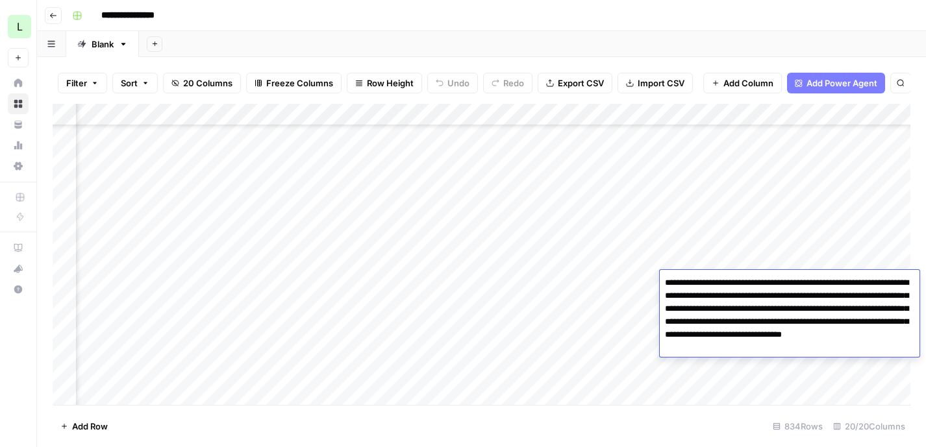 The image size is (926, 447). I want to click on div: Blank, so click(103, 44).